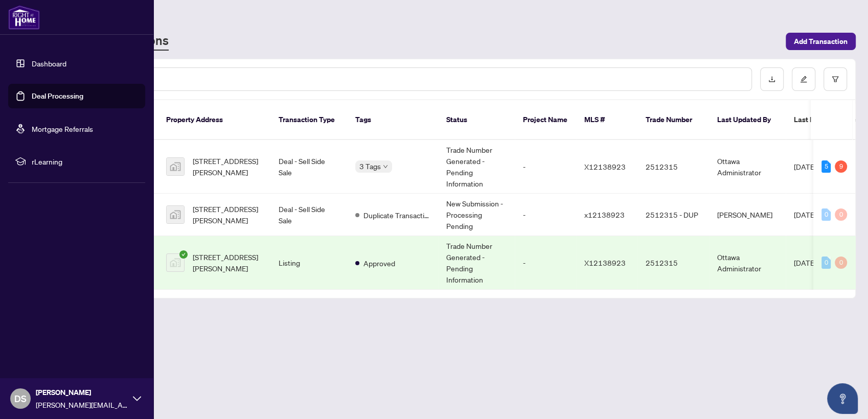 Image resolution: width=868 pixels, height=419 pixels. What do you see at coordinates (772, 79) in the screenshot?
I see `span: download` at bounding box center [772, 79].